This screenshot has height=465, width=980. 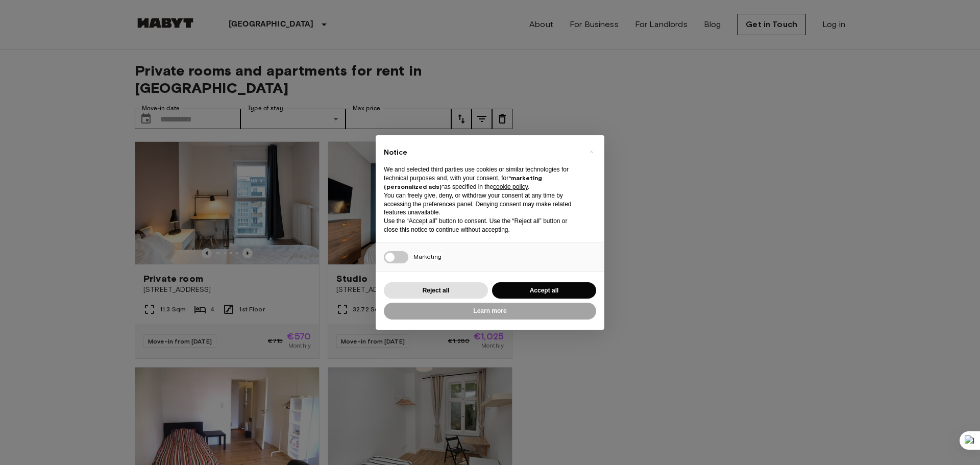 What do you see at coordinates (427, 257) in the screenshot?
I see `span: Marketing` at bounding box center [427, 257].